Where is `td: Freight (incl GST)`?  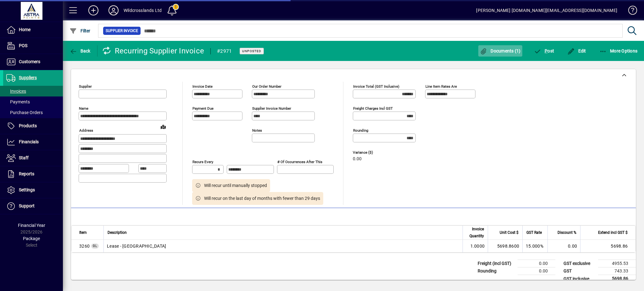
td: Freight (incl GST) is located at coordinates (496, 263).